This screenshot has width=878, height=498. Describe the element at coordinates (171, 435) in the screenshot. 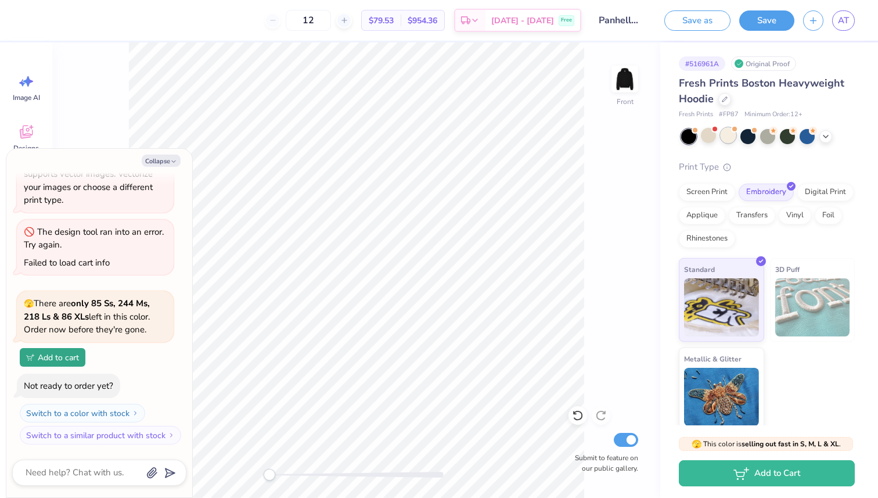

I see `img: Switch to a similar product with stock` at that location.